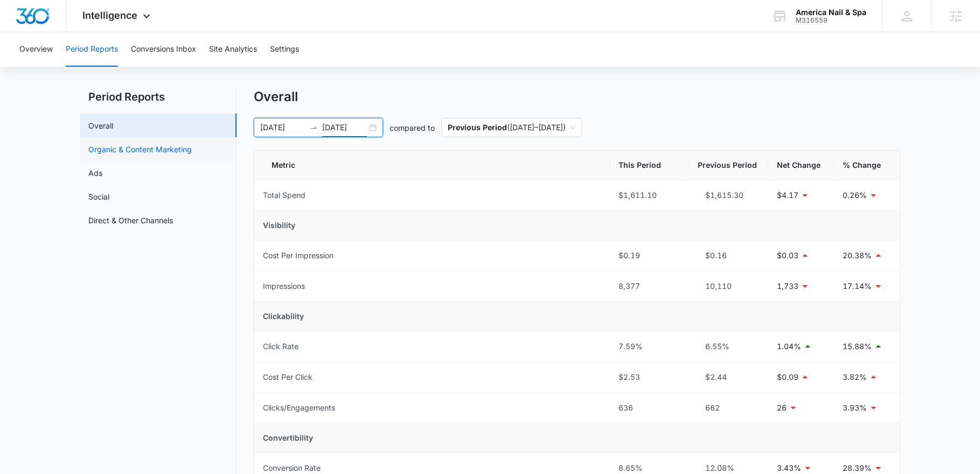 This screenshot has height=474, width=980. What do you see at coordinates (728, 165) in the screenshot?
I see `th: Previous Period` at bounding box center [728, 165].